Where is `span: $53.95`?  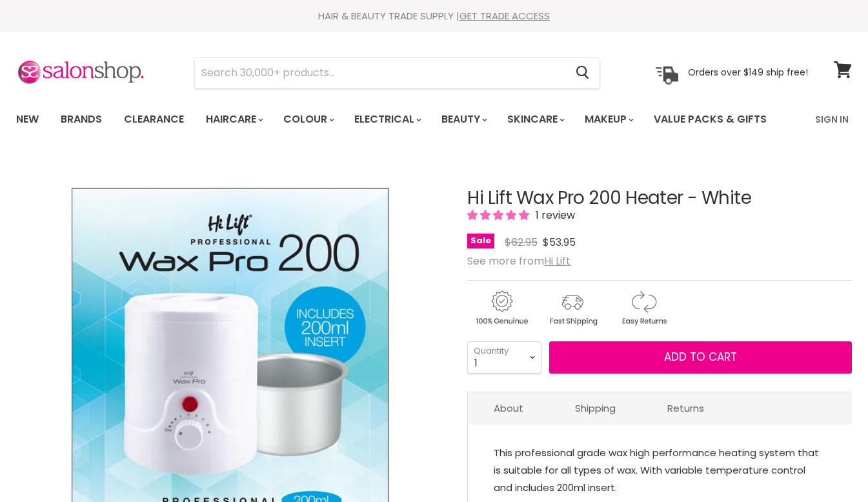 span: $53.95 is located at coordinates (559, 241).